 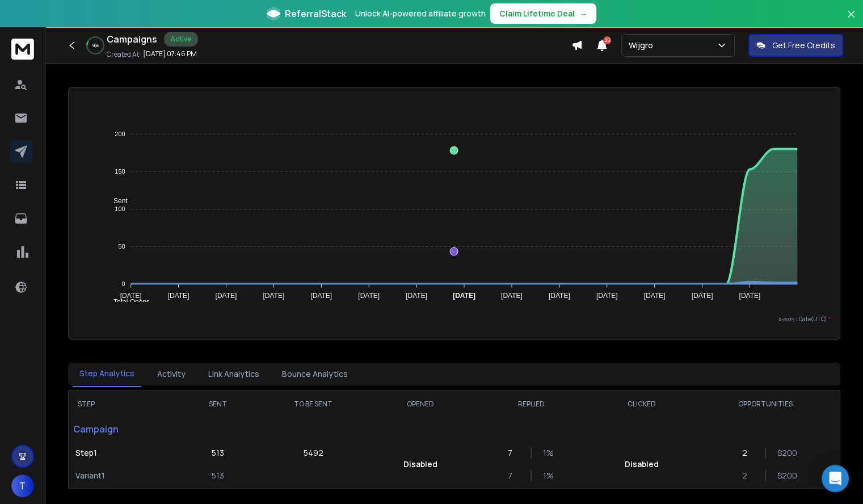 What do you see at coordinates (123, 55) in the screenshot?
I see `p: Created At:` at bounding box center [123, 55].